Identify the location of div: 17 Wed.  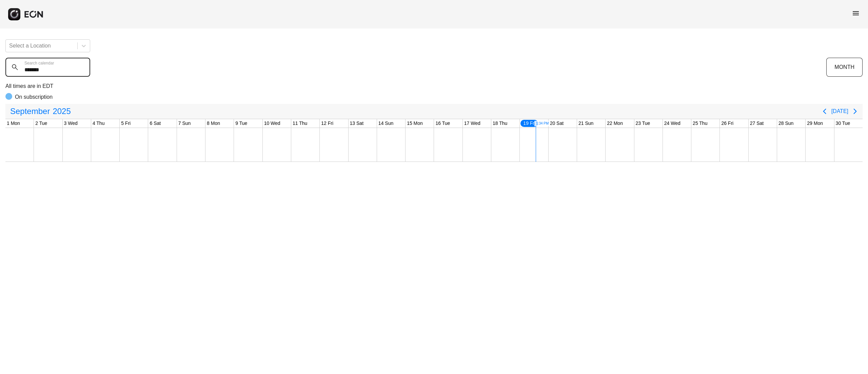
(472, 123).